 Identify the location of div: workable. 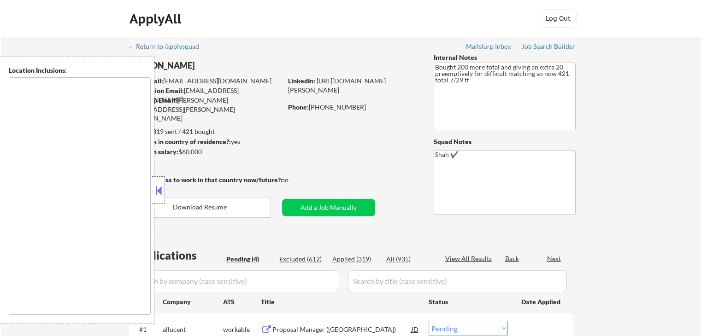
(242, 330).